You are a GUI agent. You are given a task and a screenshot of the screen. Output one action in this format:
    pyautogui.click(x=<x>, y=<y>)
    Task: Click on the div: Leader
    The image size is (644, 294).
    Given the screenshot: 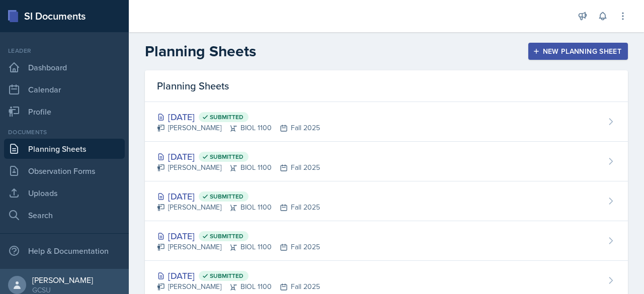 What is the action you would take?
    pyautogui.click(x=64, y=51)
    